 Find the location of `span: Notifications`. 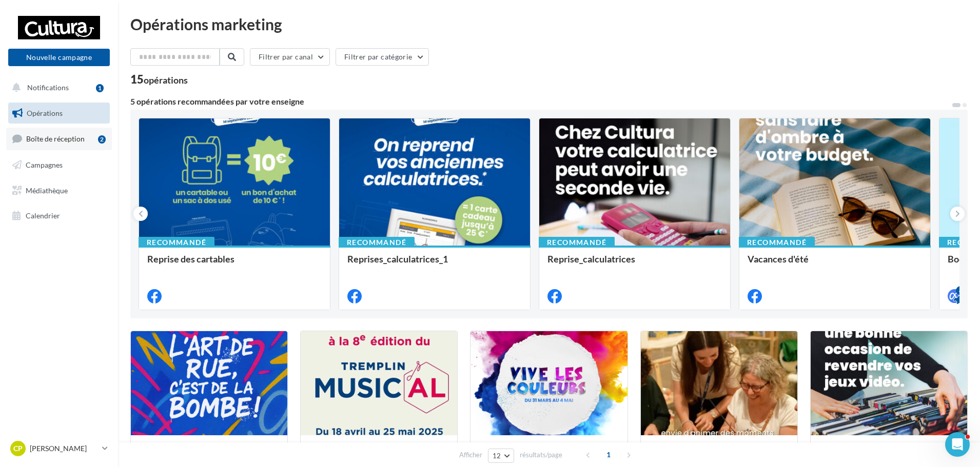

span: Notifications is located at coordinates (48, 87).